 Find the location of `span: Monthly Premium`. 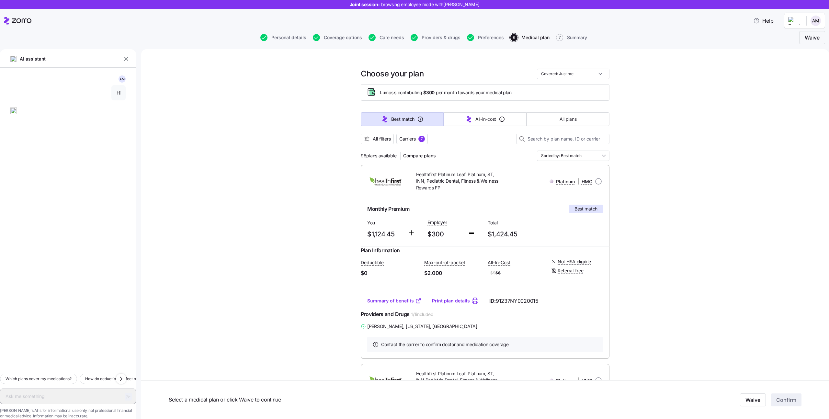

span: Monthly Premium is located at coordinates (388, 209).